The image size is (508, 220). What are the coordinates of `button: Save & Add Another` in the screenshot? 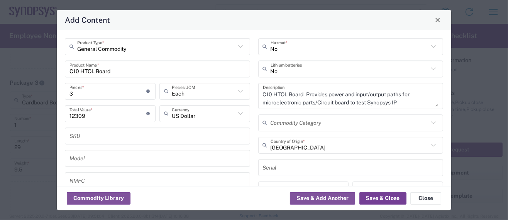 It's located at (322, 199).